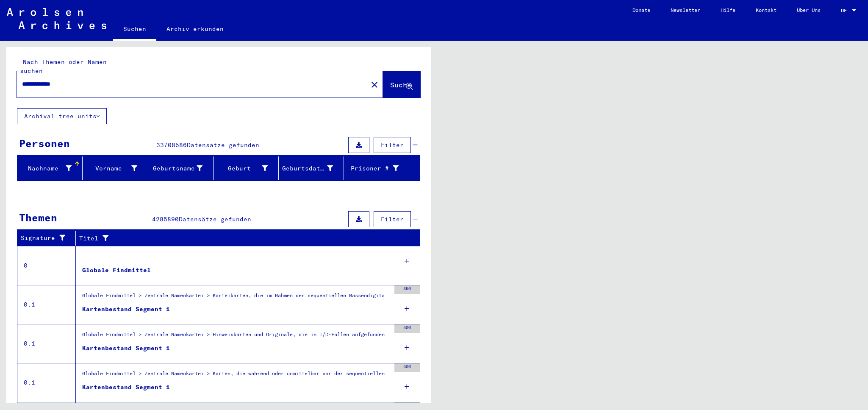 The image size is (868, 410). What do you see at coordinates (402, 84) in the screenshot?
I see `button: Suche` at bounding box center [402, 84].